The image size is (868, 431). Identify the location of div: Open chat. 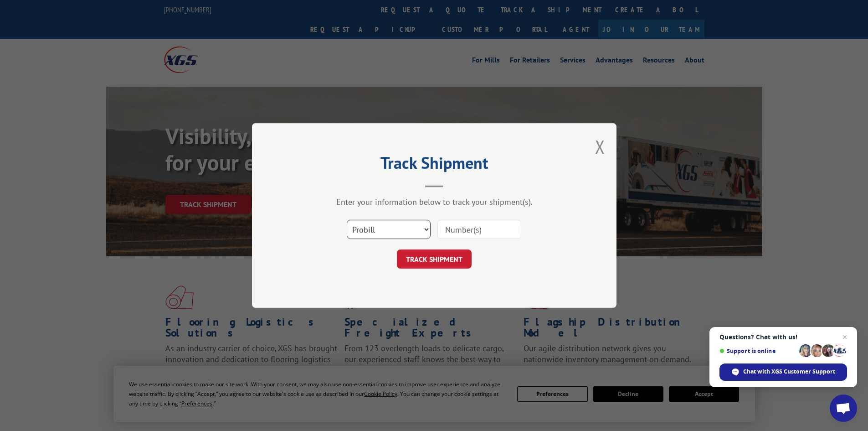
(843, 408).